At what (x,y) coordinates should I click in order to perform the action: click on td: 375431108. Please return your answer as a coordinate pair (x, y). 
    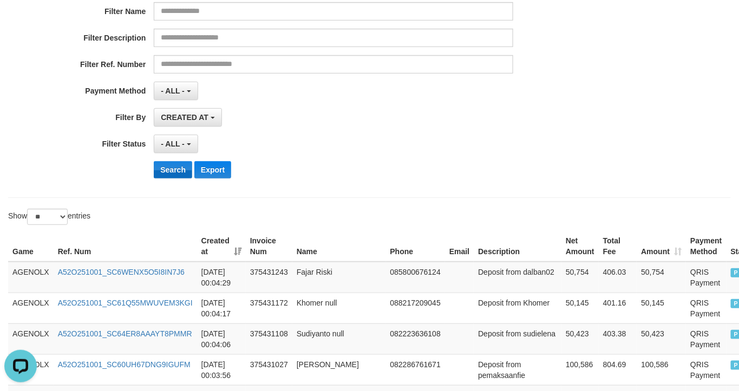
    Looking at the image, I should click on (269, 339).